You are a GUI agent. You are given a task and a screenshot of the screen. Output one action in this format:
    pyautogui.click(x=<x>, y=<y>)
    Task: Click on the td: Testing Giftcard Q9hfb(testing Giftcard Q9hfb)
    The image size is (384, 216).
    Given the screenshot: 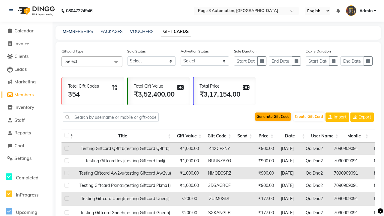 What is the action you would take?
    pyautogui.click(x=125, y=149)
    